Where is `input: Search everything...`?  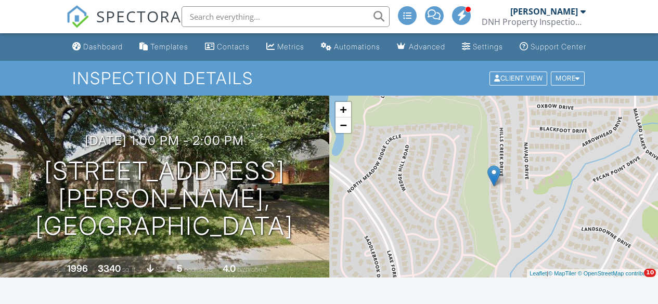 input: Search everything... is located at coordinates (286, 17).